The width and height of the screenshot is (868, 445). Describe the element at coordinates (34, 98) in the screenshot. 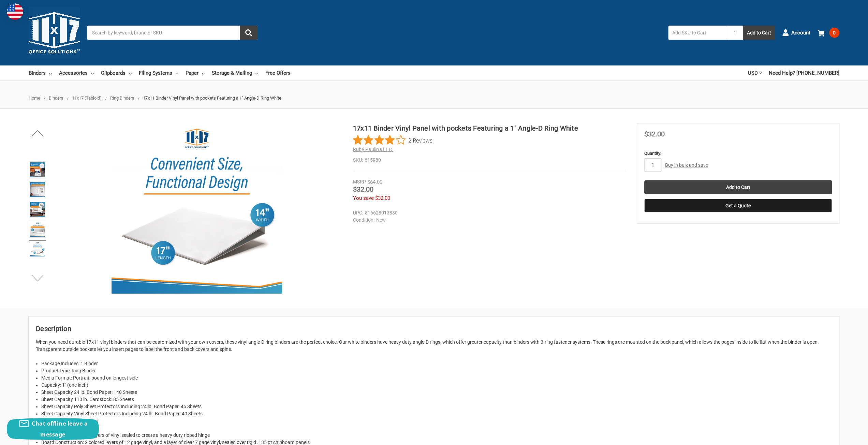

I see `span: Home` at that location.